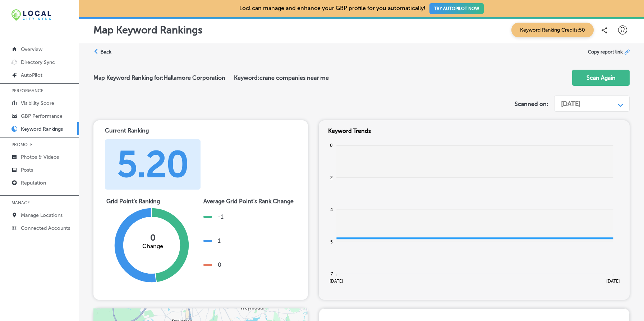 The height and width of the screenshot is (321, 644). I want to click on div: Grid Point's Ranking, so click(152, 201).